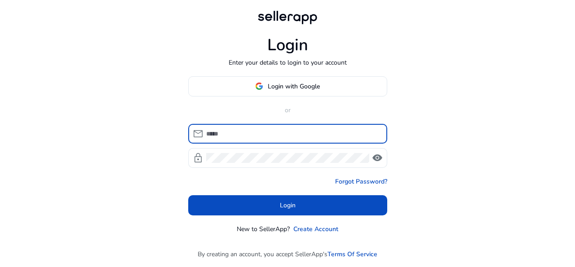 The image size is (575, 267). Describe the element at coordinates (198, 158) in the screenshot. I see `span: lock` at that location.